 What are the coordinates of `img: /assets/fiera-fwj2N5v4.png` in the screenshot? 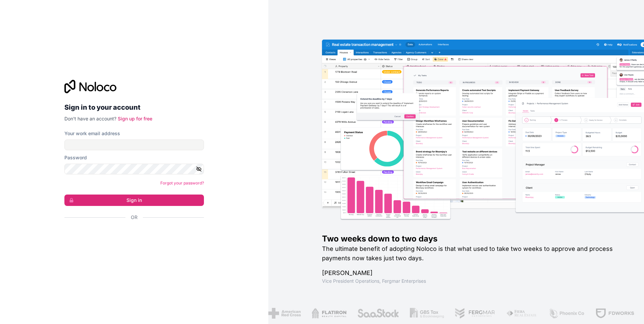 It's located at (521, 313).